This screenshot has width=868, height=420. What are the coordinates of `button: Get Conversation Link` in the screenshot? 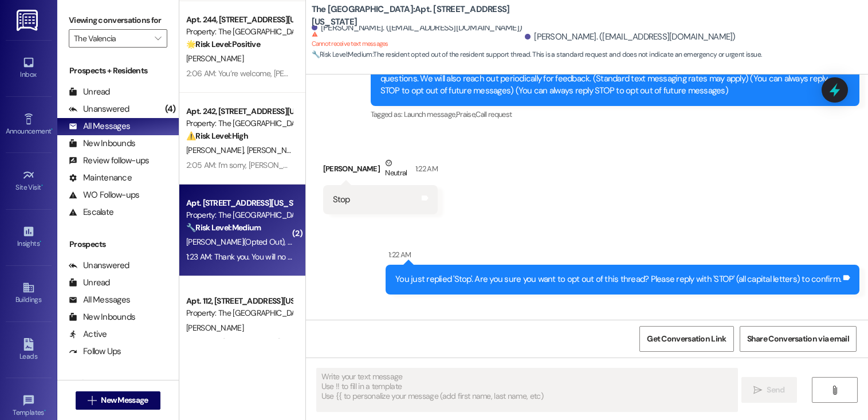 It's located at (687, 339).